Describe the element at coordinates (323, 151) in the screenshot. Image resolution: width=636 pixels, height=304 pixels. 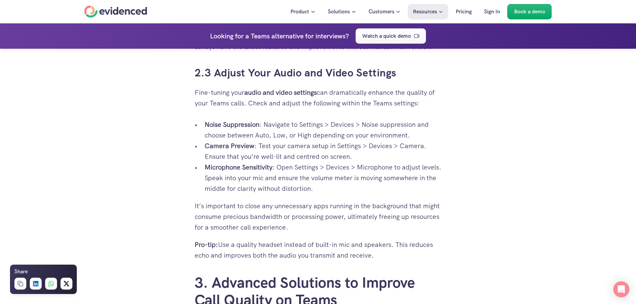
I see `p: : Test your camera setup in Settings > Devices > Camera. Ensure that you’re well-lit and centred ...` at that location.